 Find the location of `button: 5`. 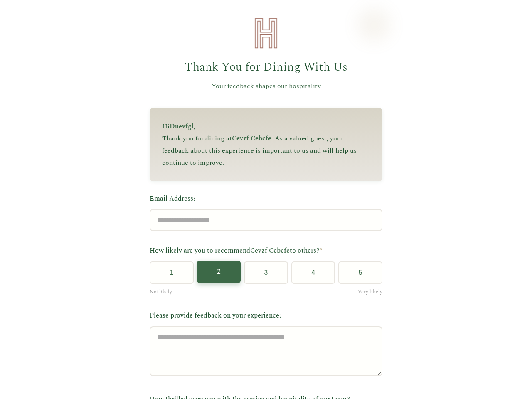

button: 5 is located at coordinates (360, 273).